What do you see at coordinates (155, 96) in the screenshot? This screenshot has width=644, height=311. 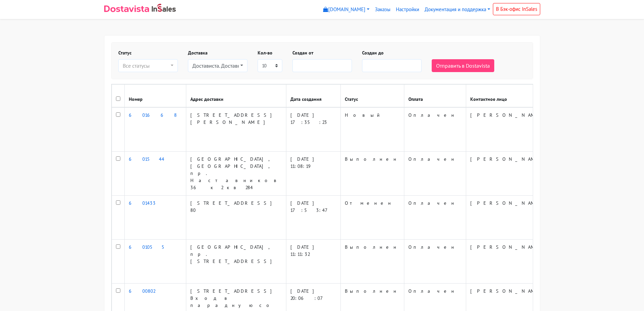 I see `th: Номер` at bounding box center [155, 96].